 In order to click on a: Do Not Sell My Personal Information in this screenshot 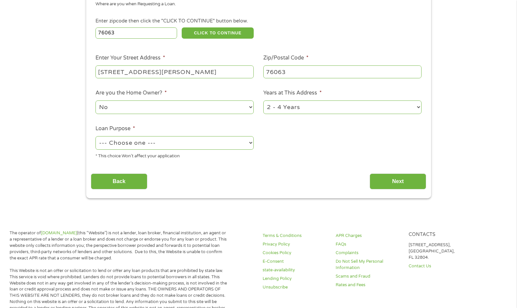, I will do `click(368, 265)`.